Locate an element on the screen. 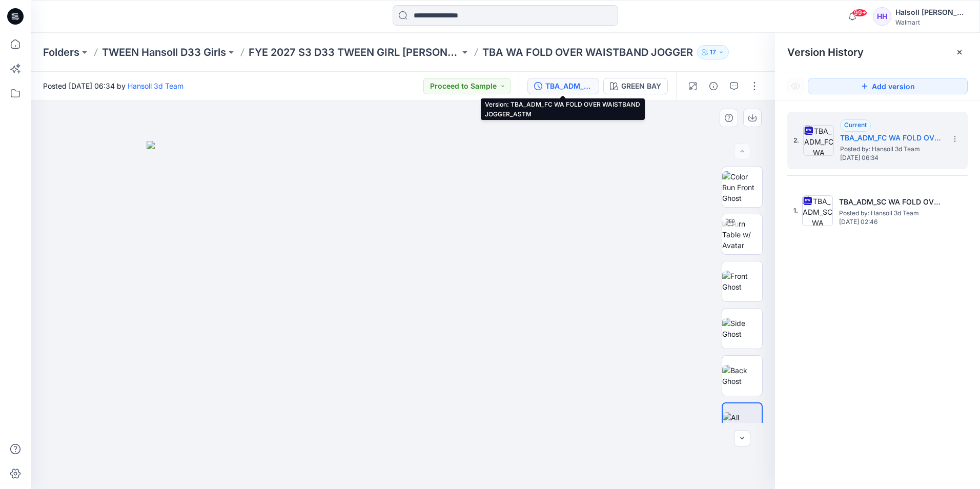  p: Folders is located at coordinates (61, 52).